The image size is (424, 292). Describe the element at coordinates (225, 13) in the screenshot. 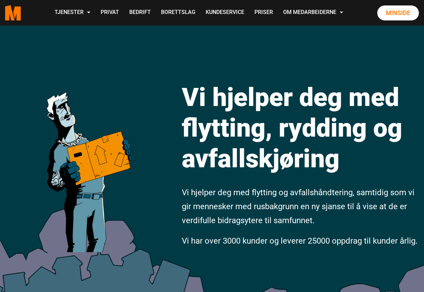

I see `a: Kundeservice` at that location.